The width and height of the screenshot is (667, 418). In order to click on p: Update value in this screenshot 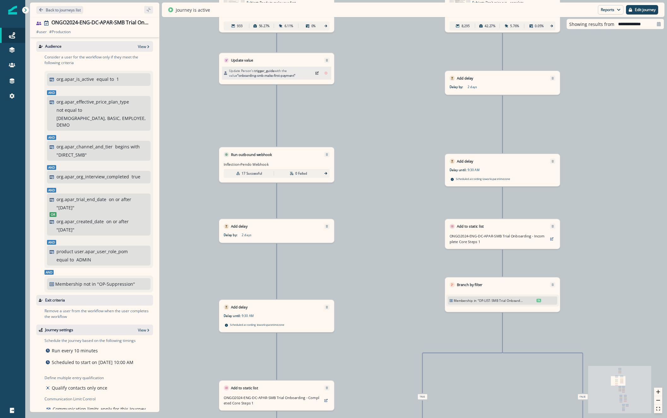, I will do `click(242, 60)`.